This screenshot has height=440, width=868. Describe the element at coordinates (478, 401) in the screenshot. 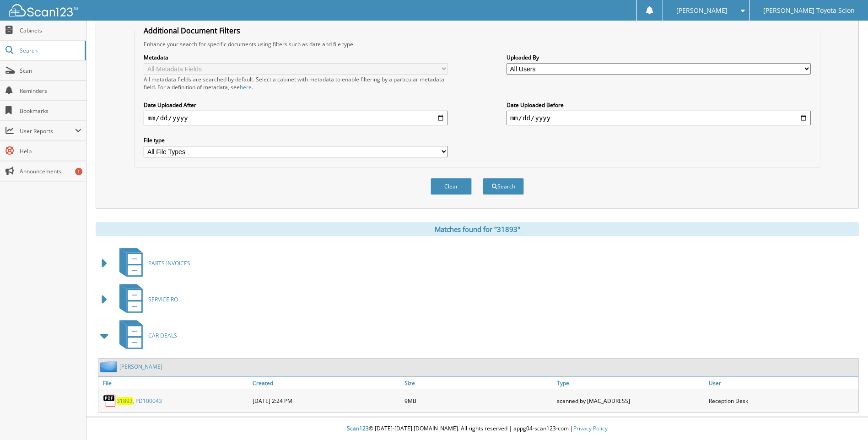

I see `div: 9MB` at that location.